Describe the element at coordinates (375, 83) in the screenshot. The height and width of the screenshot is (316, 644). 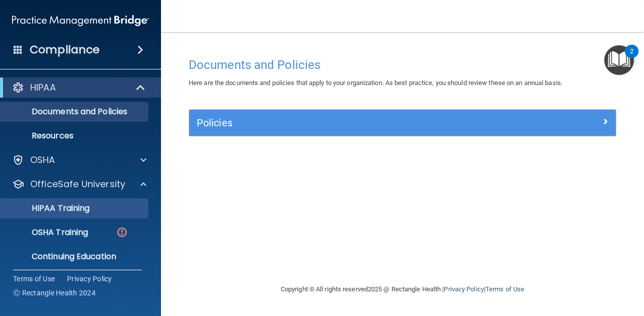
I see `span: Here are the documents and policies that apply to your organization. As best practice, you should...` at that location.